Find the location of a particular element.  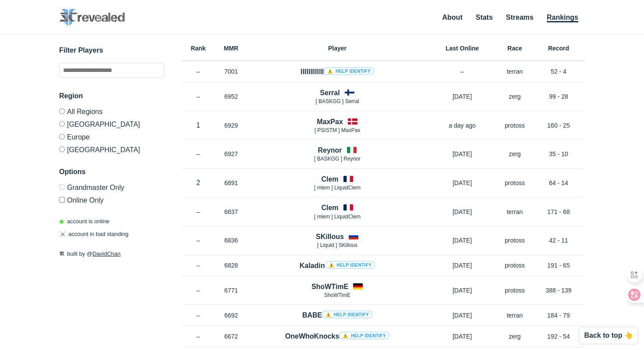

p: a day ago is located at coordinates (462, 126).